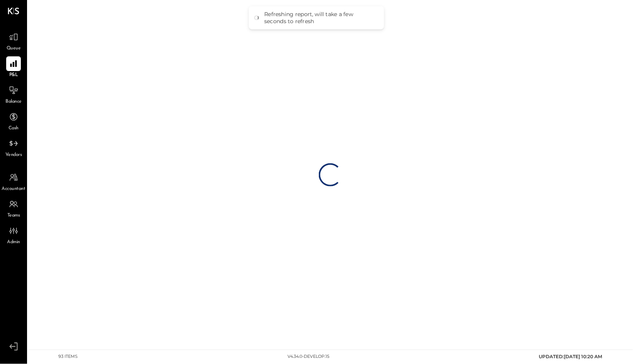  Describe the element at coordinates (13, 155) in the screenshot. I see `span: Vendors` at that location.